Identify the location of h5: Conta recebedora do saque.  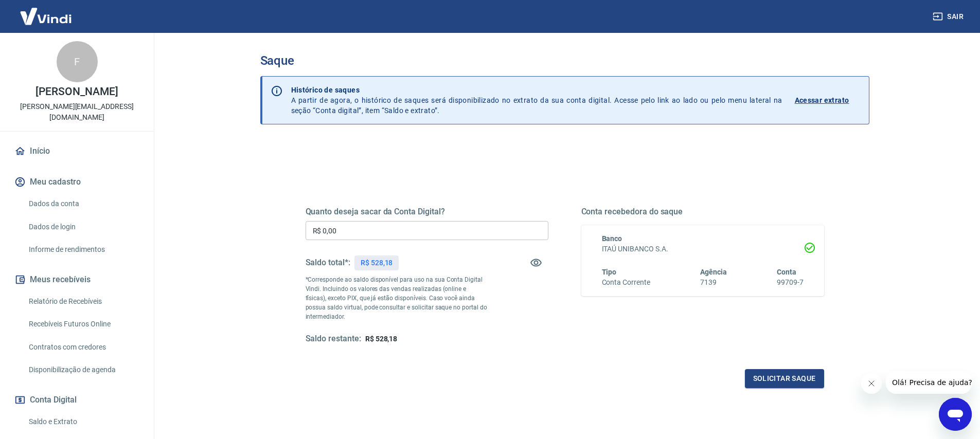
(703, 212).